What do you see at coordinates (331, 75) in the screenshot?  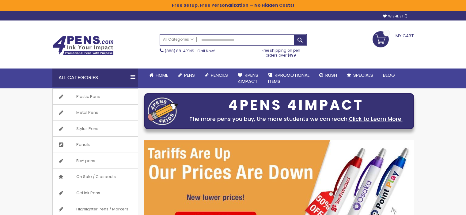 I see `span: Rush` at bounding box center [331, 75].